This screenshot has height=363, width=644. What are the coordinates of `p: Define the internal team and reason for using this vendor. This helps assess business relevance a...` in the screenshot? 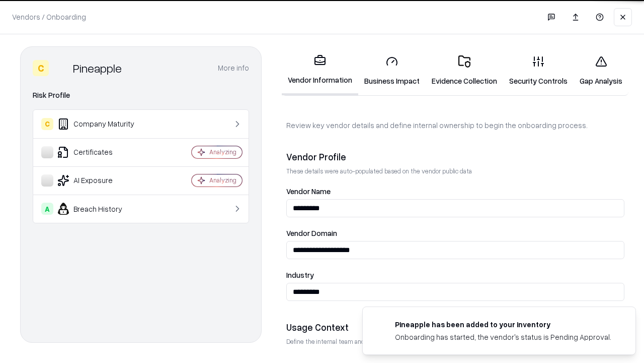 It's located at (455, 341).